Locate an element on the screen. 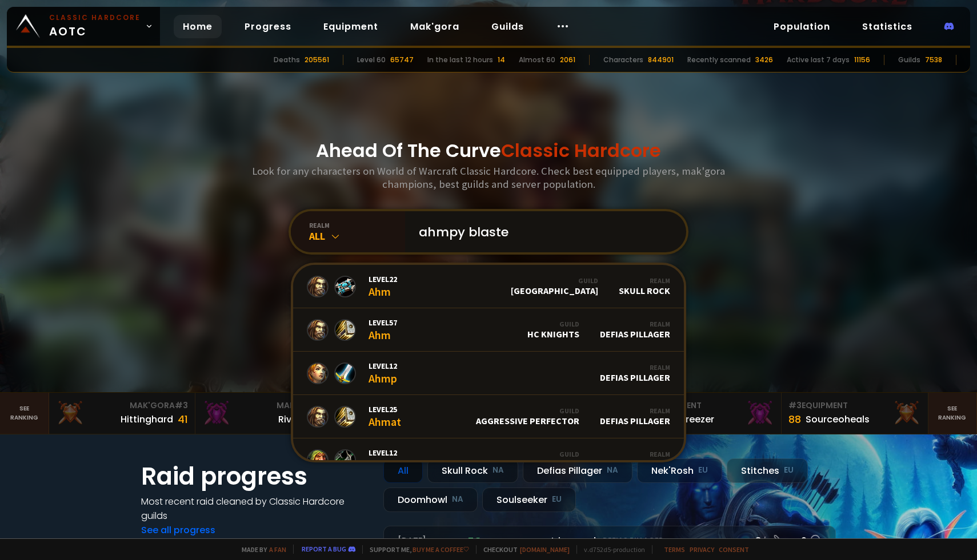  div: 14 is located at coordinates (501, 60).